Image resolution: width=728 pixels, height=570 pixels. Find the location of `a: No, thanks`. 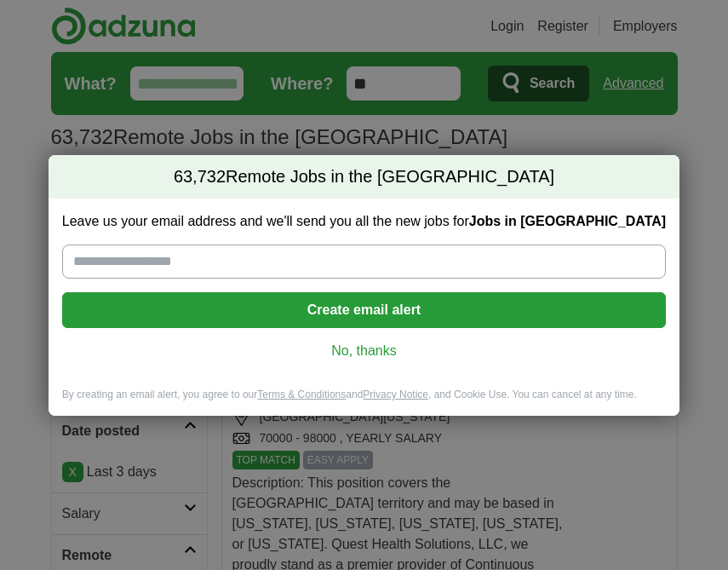

a: No, thanks is located at coordinates (364, 351).